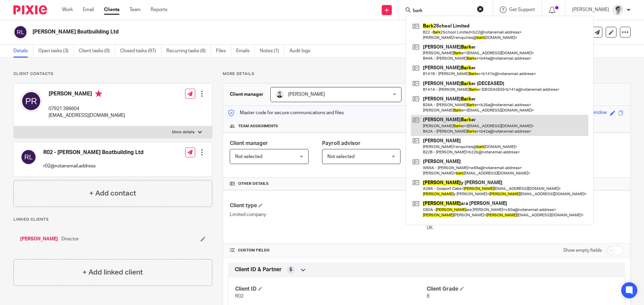 The width and height of the screenshot is (644, 305). What do you see at coordinates (141, 51) in the screenshot?
I see `a: Closed tasks (97)` at bounding box center [141, 51].